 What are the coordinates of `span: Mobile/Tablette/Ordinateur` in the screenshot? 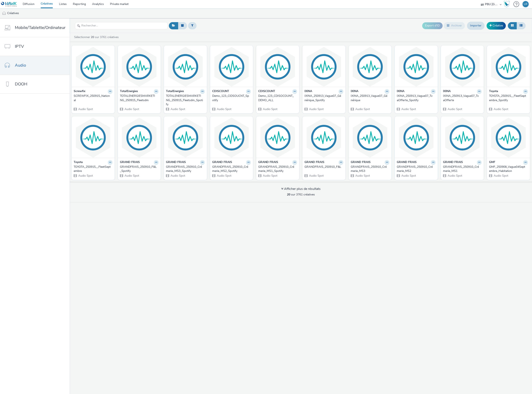 It's located at (40, 27).